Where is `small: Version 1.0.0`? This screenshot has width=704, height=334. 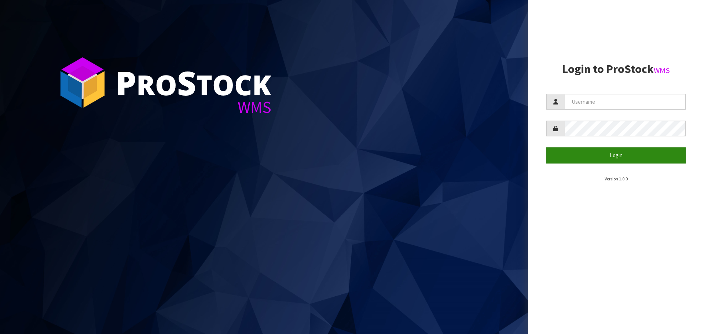
small: Version 1.0.0 is located at coordinates (616, 178).